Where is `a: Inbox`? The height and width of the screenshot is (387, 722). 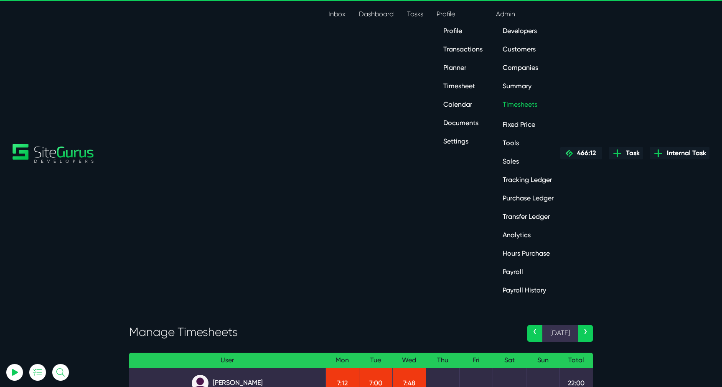
a: Inbox is located at coordinates (337, 14).